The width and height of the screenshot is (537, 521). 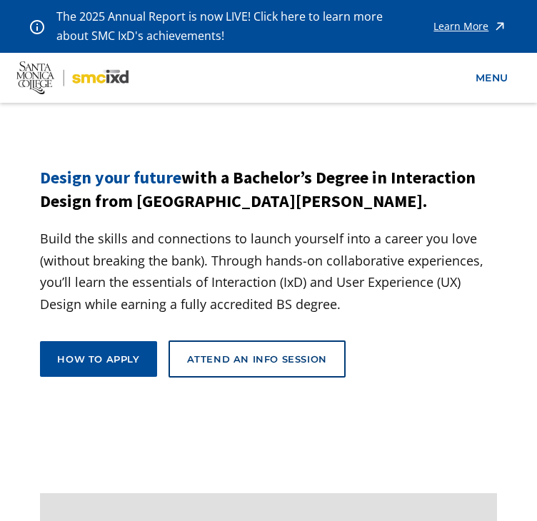 I want to click on p: Build the skills and connections to launch yourself into a career you love (without breaking the ..., so click(x=268, y=271).